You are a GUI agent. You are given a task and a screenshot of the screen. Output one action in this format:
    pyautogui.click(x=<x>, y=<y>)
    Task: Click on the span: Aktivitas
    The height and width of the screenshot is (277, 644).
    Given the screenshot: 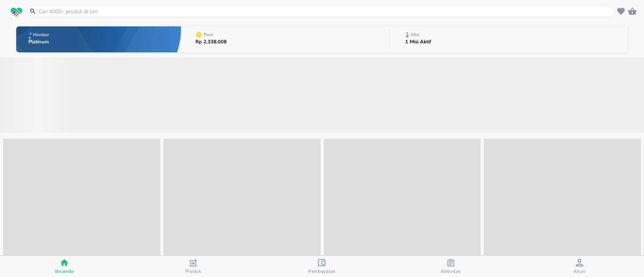 What is the action you would take?
    pyautogui.click(x=450, y=272)
    